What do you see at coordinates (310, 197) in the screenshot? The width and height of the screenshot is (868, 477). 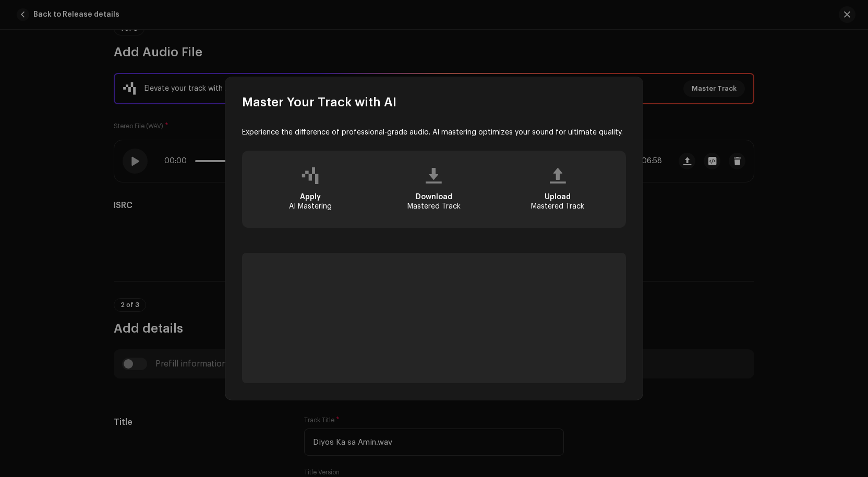 I see `span: Apply` at bounding box center [310, 197].